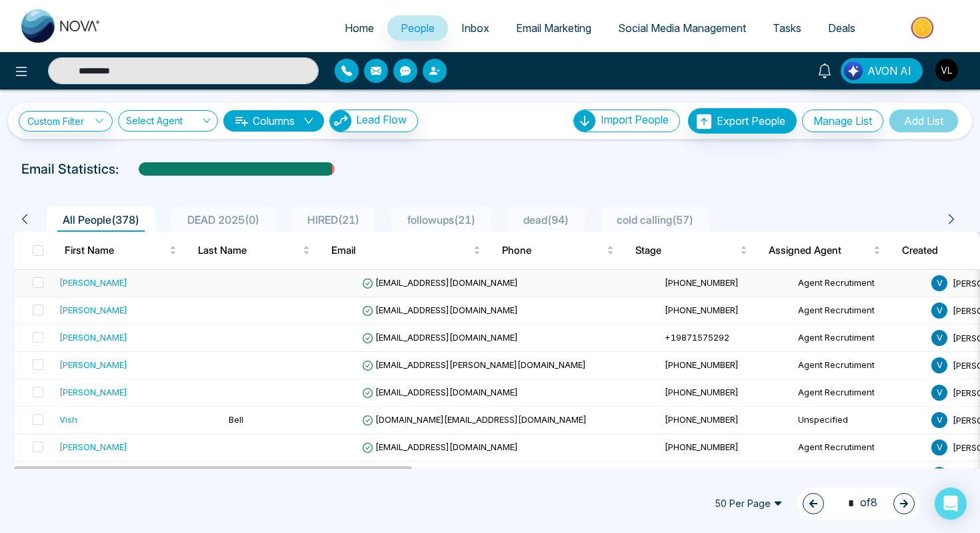 The width and height of the screenshot is (980, 533). Describe the element at coordinates (476, 28) in the screenshot. I see `span: Inbox` at that location.